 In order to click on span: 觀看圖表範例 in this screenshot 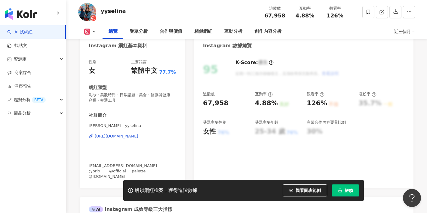, I will do `click(308, 190)`.